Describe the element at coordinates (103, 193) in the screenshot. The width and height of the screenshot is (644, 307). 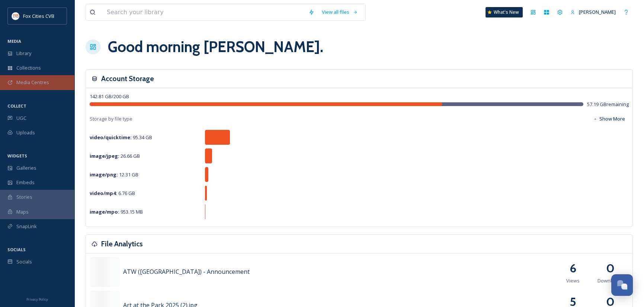
I see `strong: video/mp4 :` at that location.